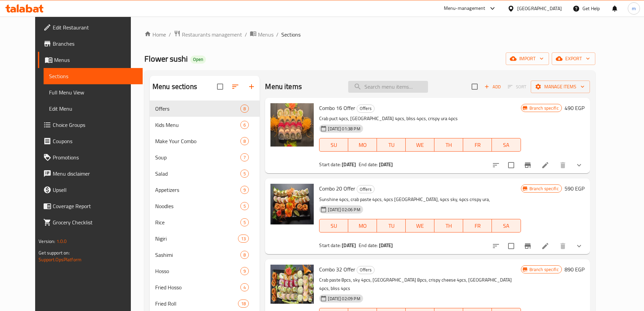 This screenshot has height=311, width=644. What do you see at coordinates (292, 205) in the screenshot?
I see `img: Combo 20 Offer` at bounding box center [292, 205].